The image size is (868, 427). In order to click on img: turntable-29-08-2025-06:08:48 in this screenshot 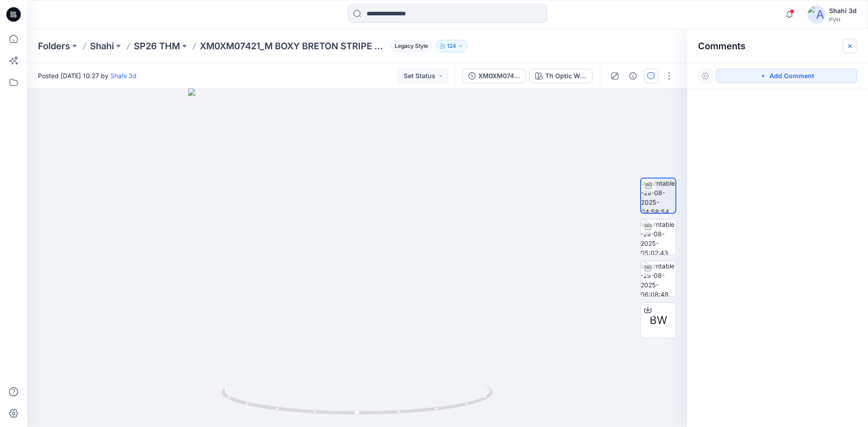, I will do `click(658, 279)`.